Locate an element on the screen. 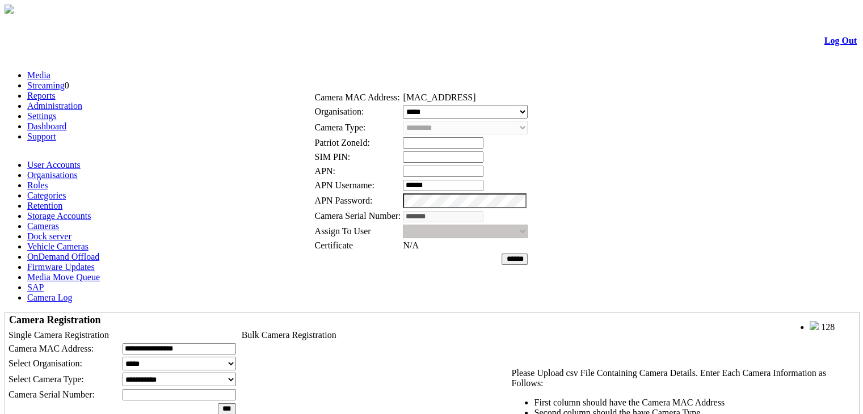 Image resolution: width=863 pixels, height=414 pixels. span: APN Password: is located at coordinates (344, 200).